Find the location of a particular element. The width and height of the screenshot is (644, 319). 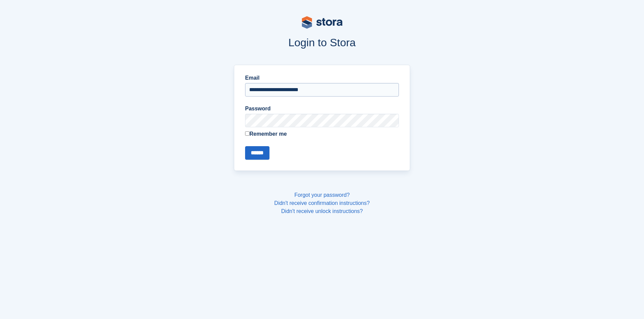

label: Password is located at coordinates (322, 109).